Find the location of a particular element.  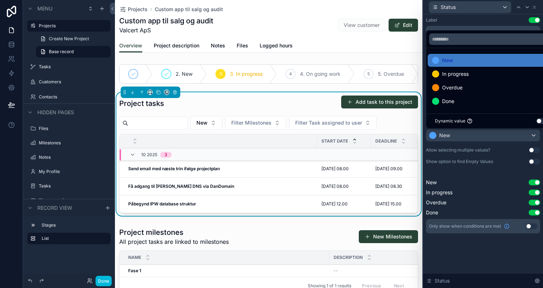

label: Contacts is located at coordinates (73, 97).